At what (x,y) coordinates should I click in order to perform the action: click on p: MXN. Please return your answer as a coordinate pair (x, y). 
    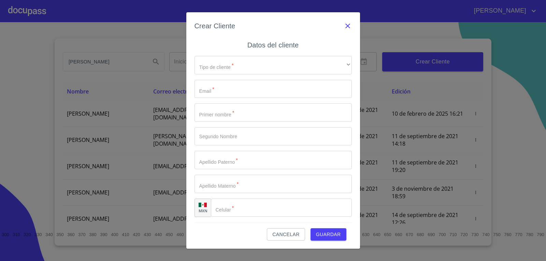
    Looking at the image, I should click on (203, 211).